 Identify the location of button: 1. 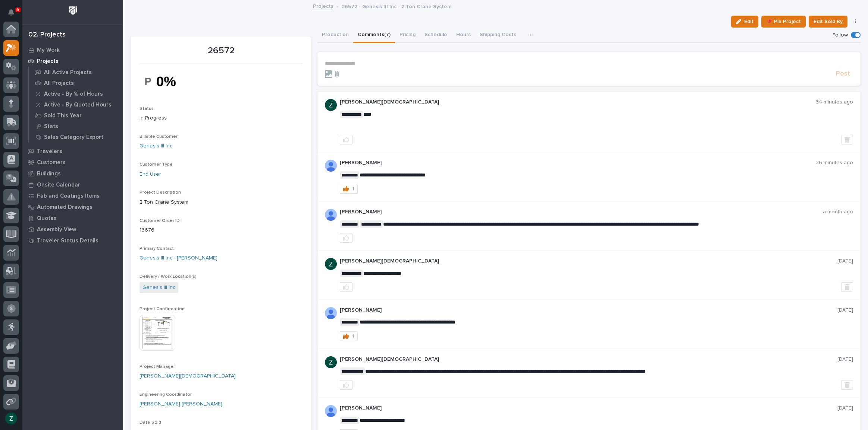
(349, 189).